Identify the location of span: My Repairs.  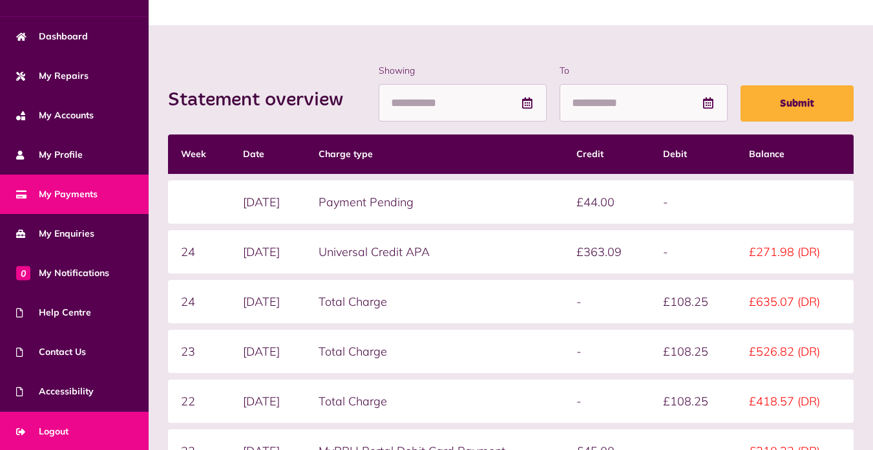
(52, 76).